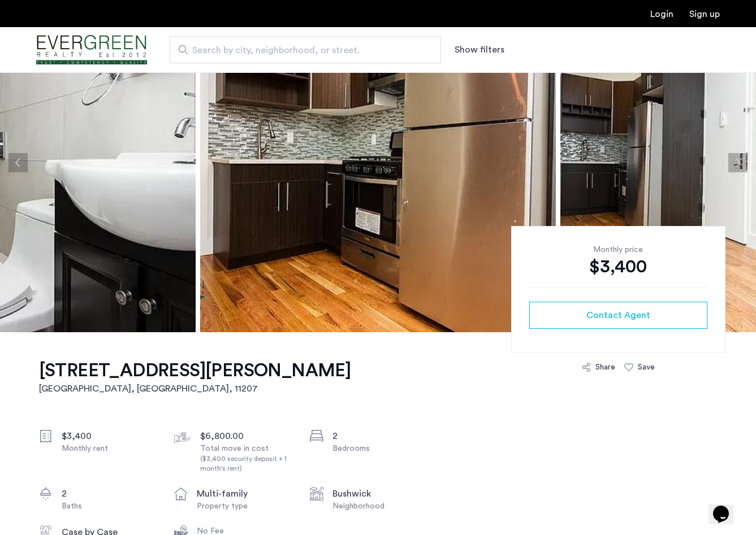 Image resolution: width=756 pixels, height=535 pixels. Describe the element at coordinates (305, 50) in the screenshot. I see `input: Apartment Search` at that location.